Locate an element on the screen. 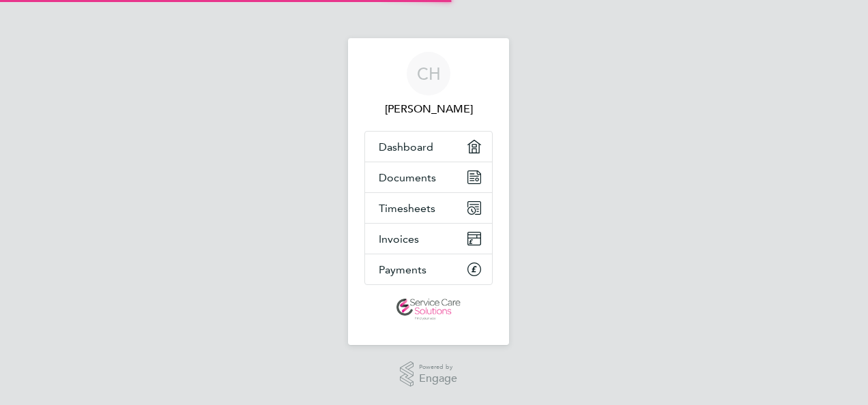 The width and height of the screenshot is (868, 405). span: Documents is located at coordinates (407, 177).